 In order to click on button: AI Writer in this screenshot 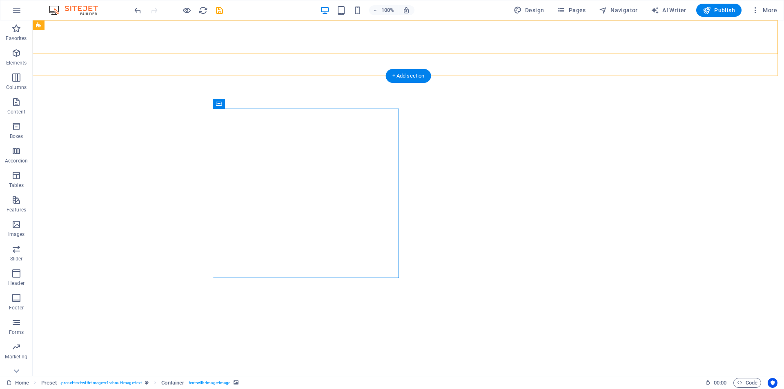, I will do `click(668, 10)`.